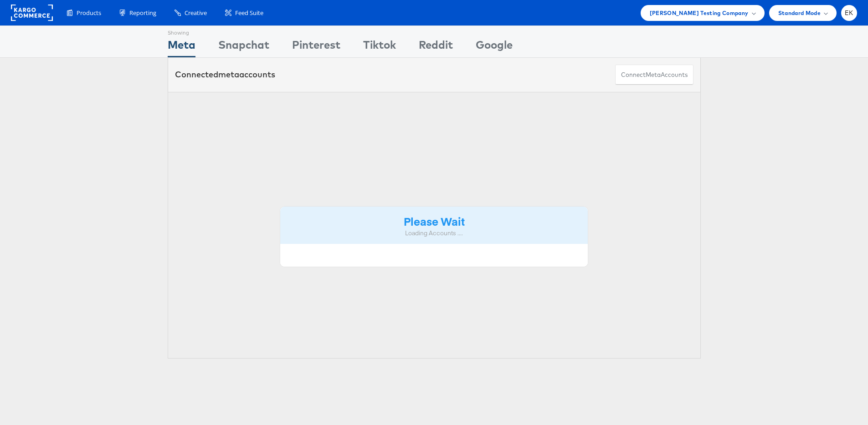 This screenshot has width=868, height=425. What do you see at coordinates (316, 47) in the screenshot?
I see `div: Pinterest` at bounding box center [316, 47].